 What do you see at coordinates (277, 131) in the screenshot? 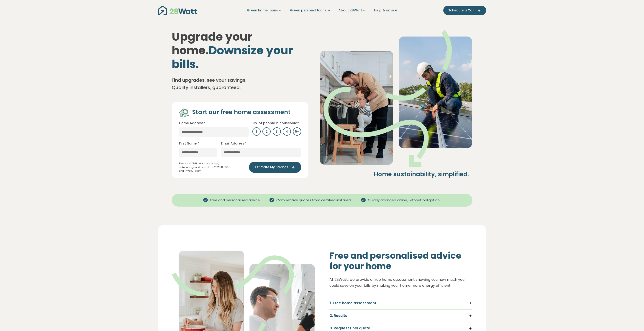
I see `label: 3` at bounding box center [277, 131].